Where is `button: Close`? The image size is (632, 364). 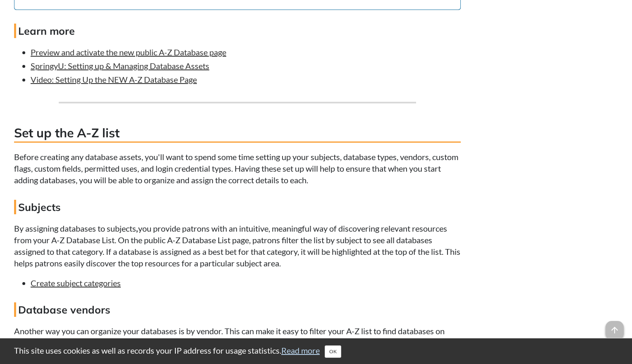
button: Close is located at coordinates (333, 351).